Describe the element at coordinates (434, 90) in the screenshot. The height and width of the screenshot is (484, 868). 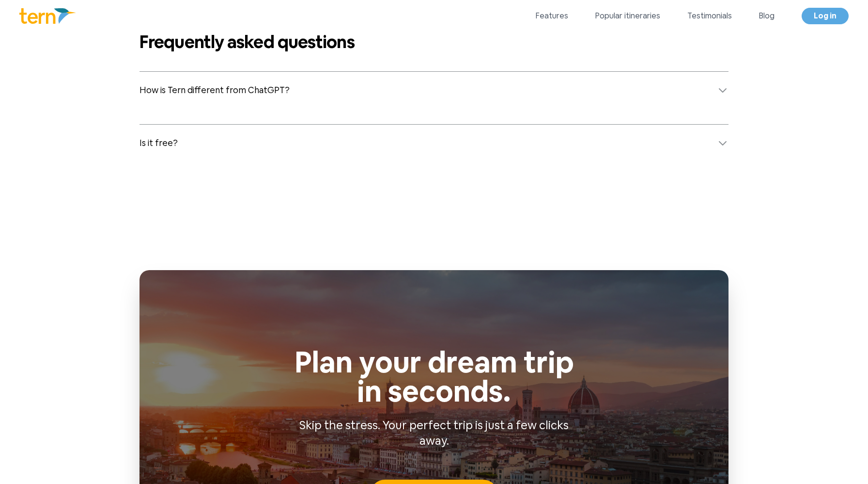
I see `button: How is Tern different from ChatGPT?` at that location.